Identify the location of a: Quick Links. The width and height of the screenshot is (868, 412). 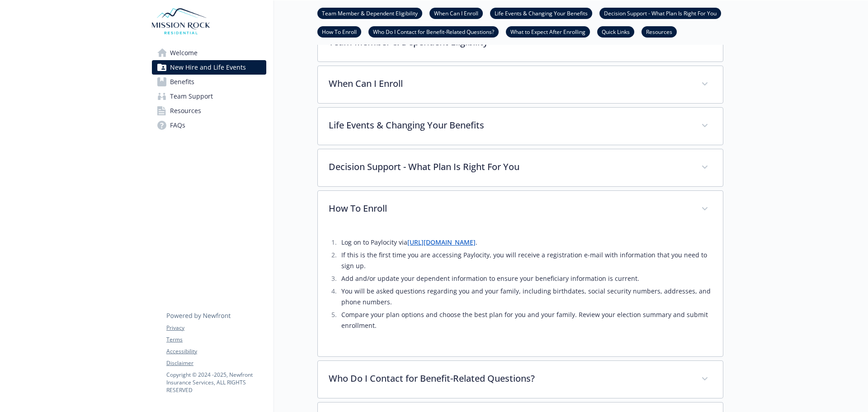
(615, 31).